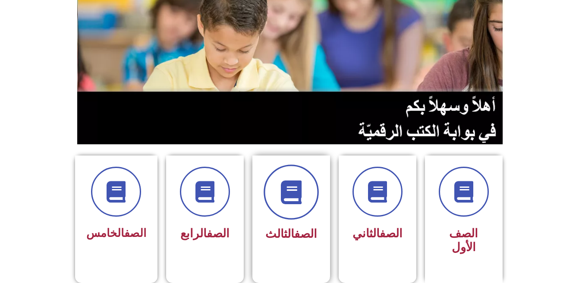 This screenshot has width=582, height=283. I want to click on span: الخامس, so click(116, 233).